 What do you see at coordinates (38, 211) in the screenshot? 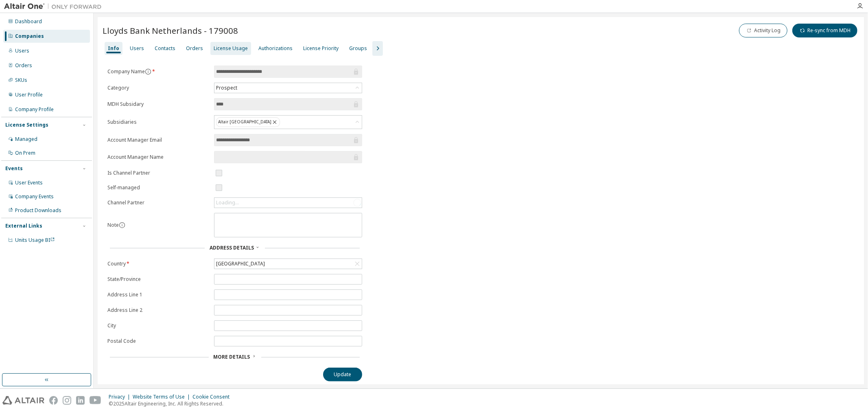
I see `div: Product Downloads` at bounding box center [38, 211].